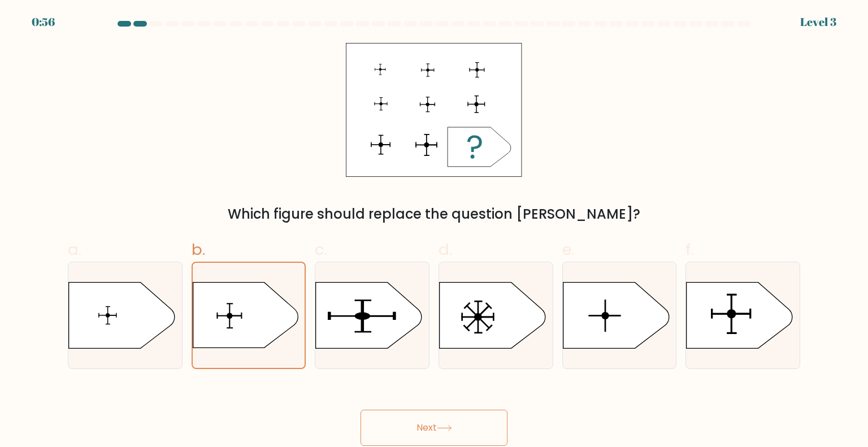  Describe the element at coordinates (568, 249) in the screenshot. I see `span: e.` at that location.